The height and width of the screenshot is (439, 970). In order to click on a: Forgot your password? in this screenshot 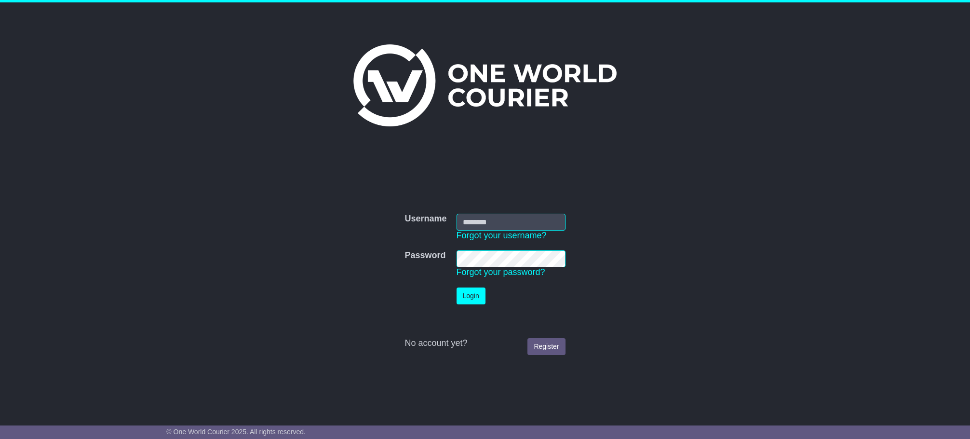, I will do `click(501, 272)`.